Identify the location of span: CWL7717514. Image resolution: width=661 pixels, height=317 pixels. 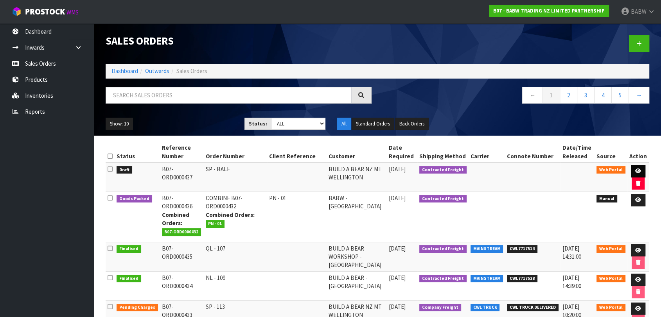
(522, 249).